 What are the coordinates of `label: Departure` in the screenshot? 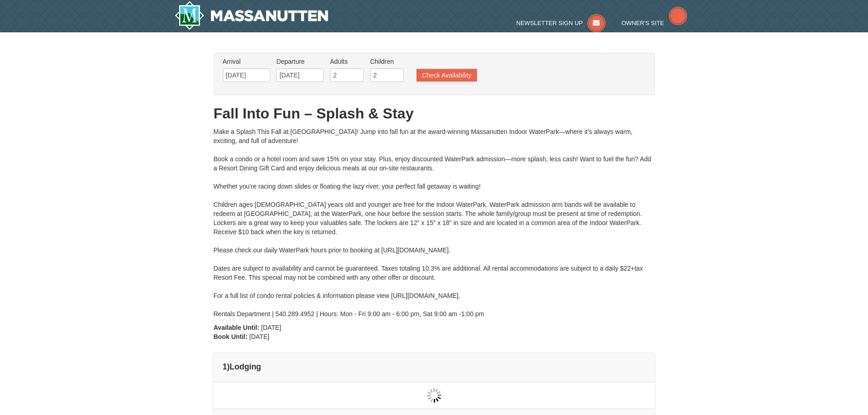 It's located at (300, 62).